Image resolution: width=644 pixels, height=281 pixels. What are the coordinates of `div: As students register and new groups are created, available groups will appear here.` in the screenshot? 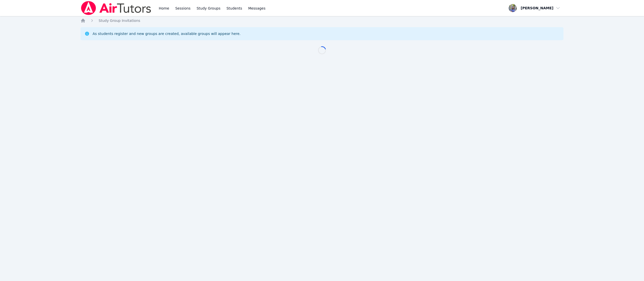 It's located at (167, 34).